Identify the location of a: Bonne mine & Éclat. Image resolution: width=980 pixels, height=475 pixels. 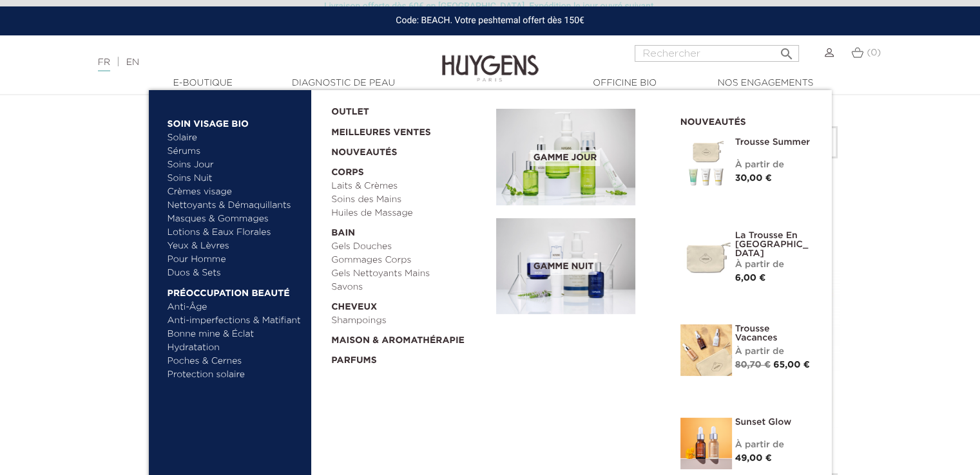
(235, 334).